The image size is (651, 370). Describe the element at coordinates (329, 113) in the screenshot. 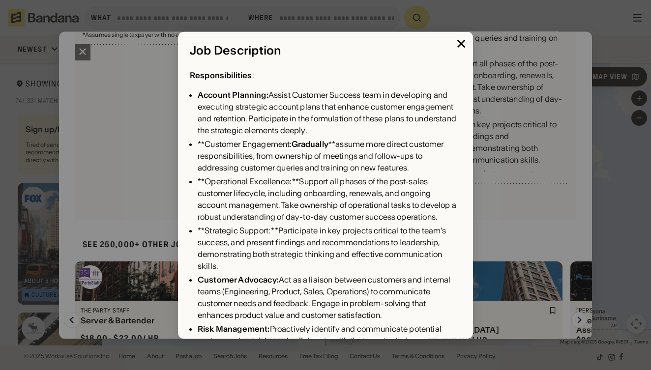

I see `div: Assist Customer Success team in developing and executing strategic account plans that enhance cus...` at that location.